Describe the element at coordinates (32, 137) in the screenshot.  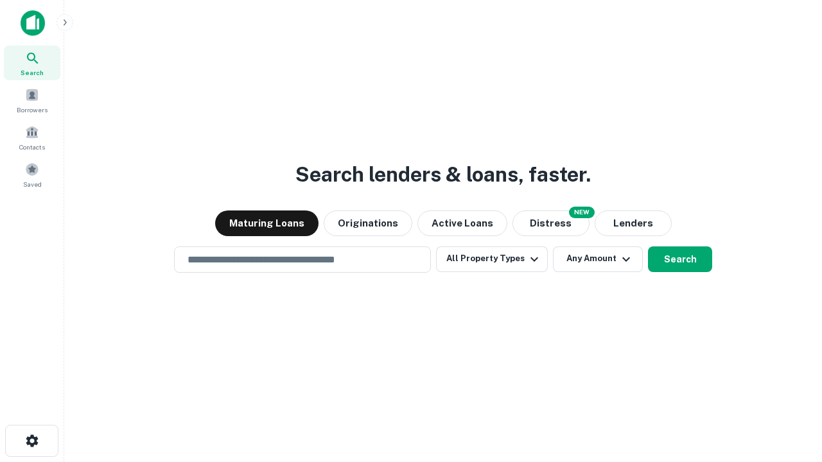
I see `div: Contacts` at that location.